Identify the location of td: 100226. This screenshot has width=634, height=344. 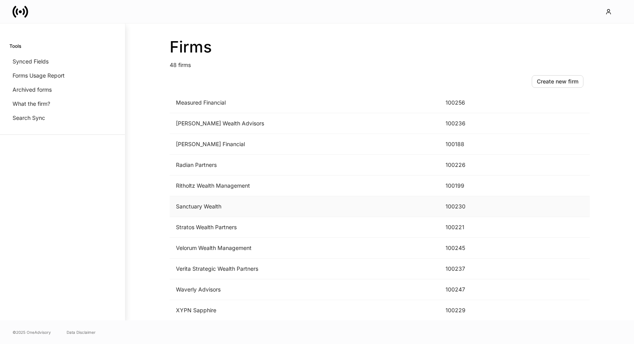
(469, 165).